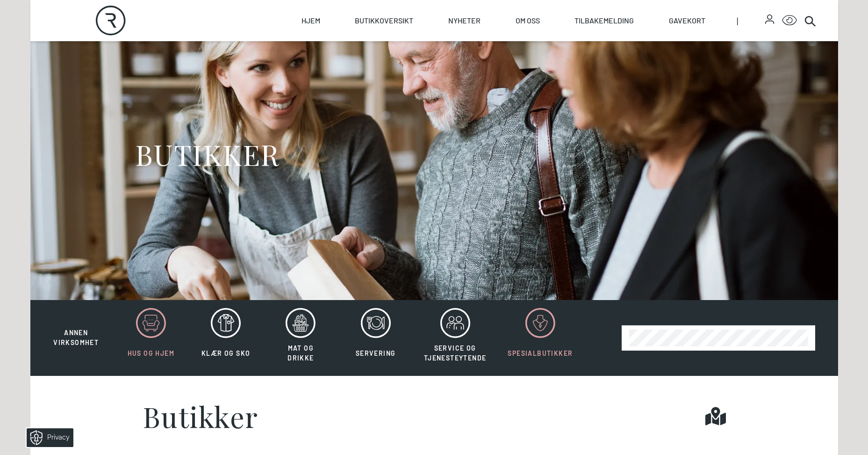  Describe the element at coordinates (540, 338) in the screenshot. I see `button: Spesialbutikker` at that location.